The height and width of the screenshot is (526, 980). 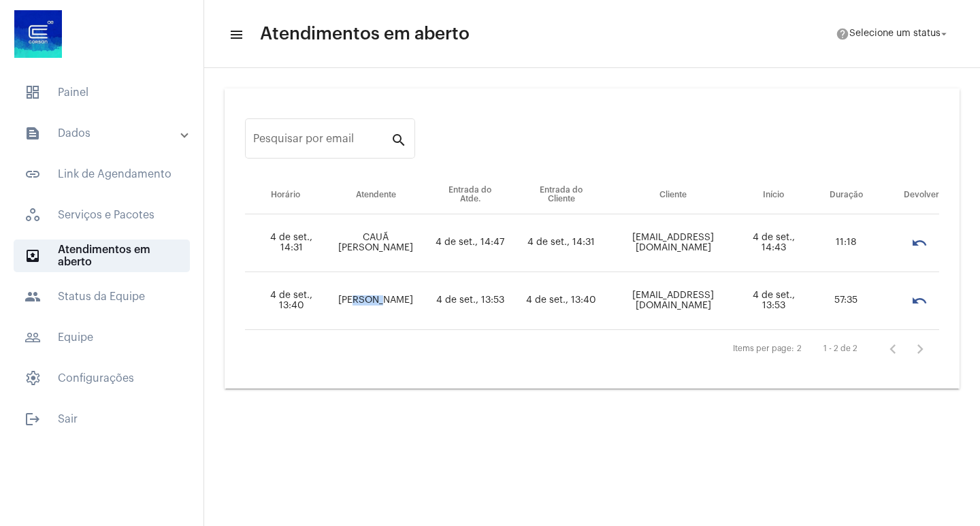 I want to click on td: 11:18, so click(x=846, y=243).